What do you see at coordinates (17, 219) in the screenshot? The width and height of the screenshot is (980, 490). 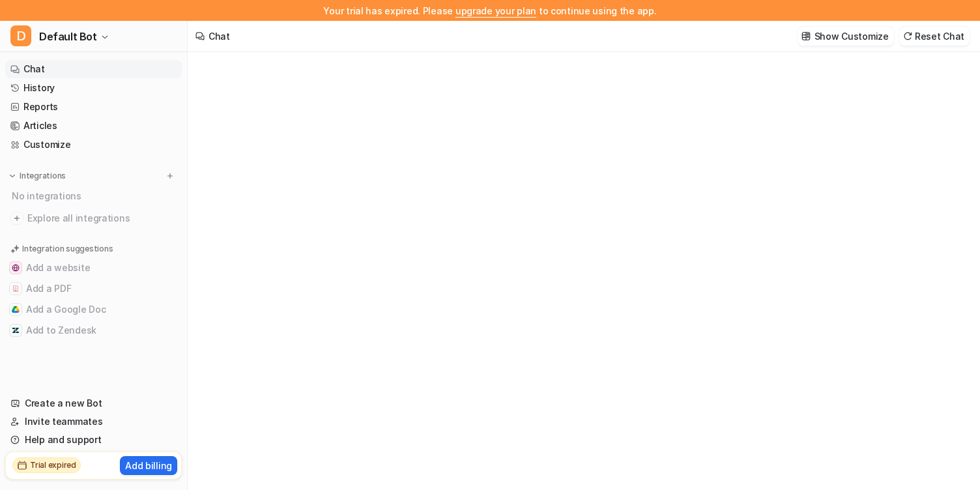 I see `img: explore all integrations` at bounding box center [17, 219].